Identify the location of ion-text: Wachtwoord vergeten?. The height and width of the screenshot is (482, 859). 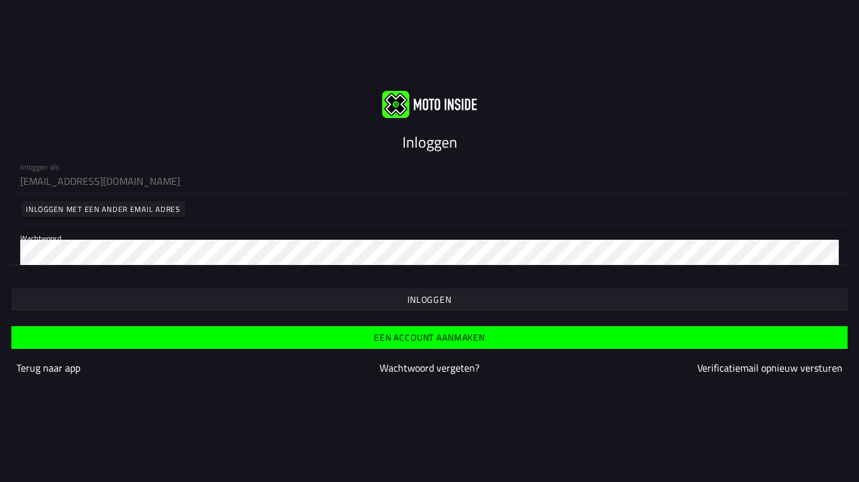
(429, 368).